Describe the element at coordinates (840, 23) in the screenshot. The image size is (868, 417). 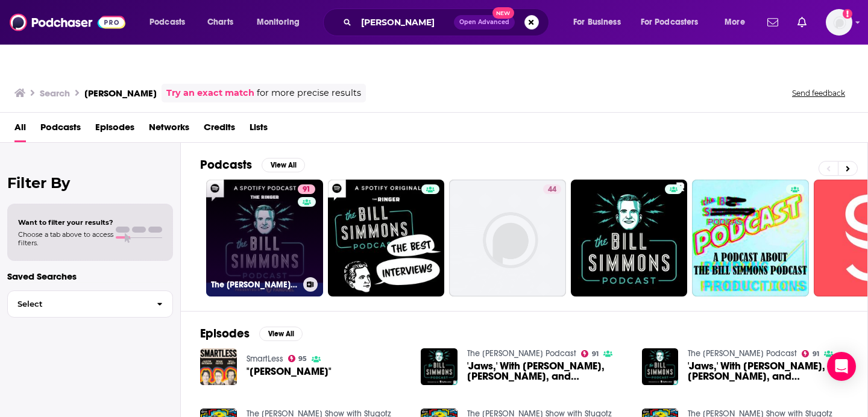
I see `button: Show profile menu` at that location.